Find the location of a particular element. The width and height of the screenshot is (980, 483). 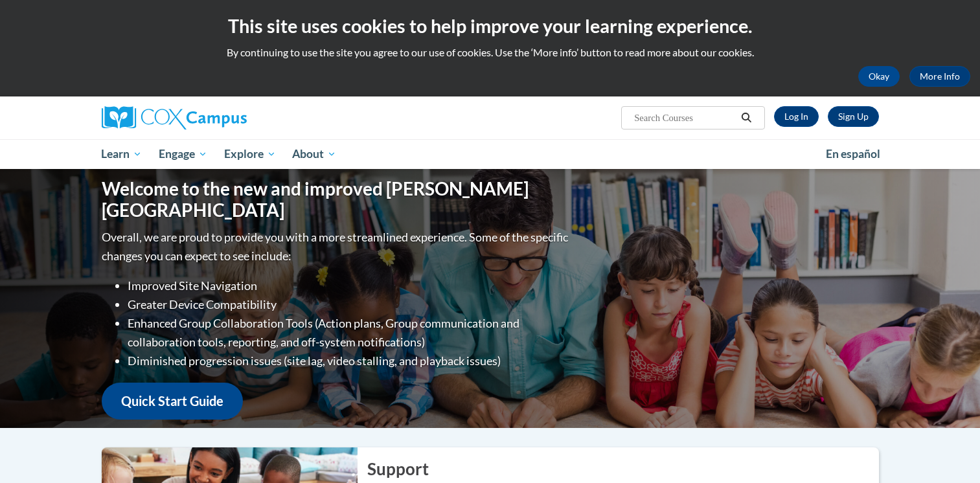

a: Cox Campus is located at coordinates (225, 118).